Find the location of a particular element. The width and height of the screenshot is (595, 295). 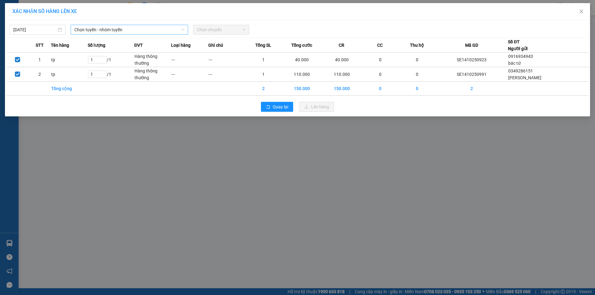

span: 0349286151 is located at coordinates (521, 71).